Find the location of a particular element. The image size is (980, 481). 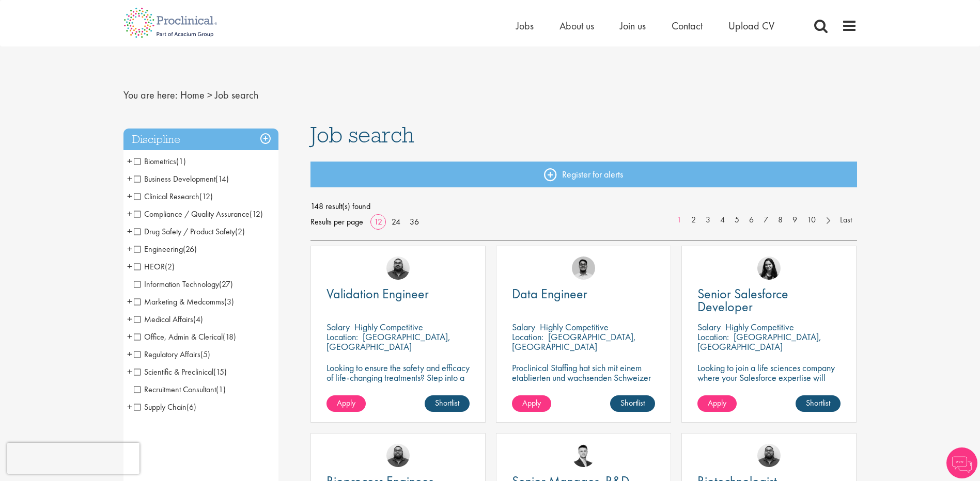

span: Engineering is located at coordinates (166, 248).